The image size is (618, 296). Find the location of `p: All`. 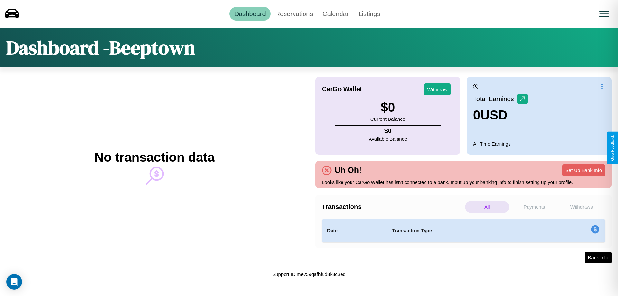

p: All is located at coordinates (487, 207).